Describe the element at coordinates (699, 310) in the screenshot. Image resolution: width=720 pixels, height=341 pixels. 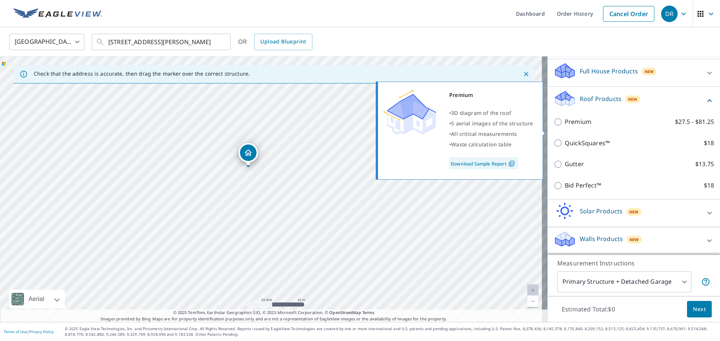
I see `button: Next` at that location.